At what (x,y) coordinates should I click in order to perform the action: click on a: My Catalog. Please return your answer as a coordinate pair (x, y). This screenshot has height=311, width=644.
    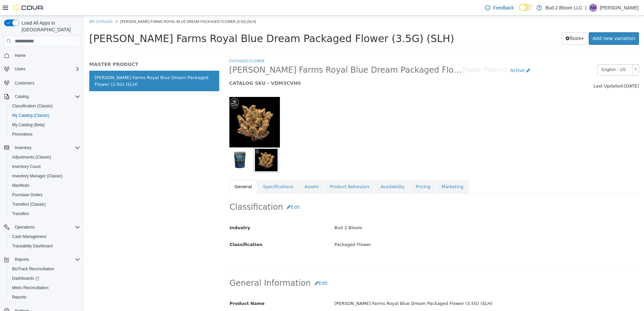
    Looking at the image, I should click on (17, 6).